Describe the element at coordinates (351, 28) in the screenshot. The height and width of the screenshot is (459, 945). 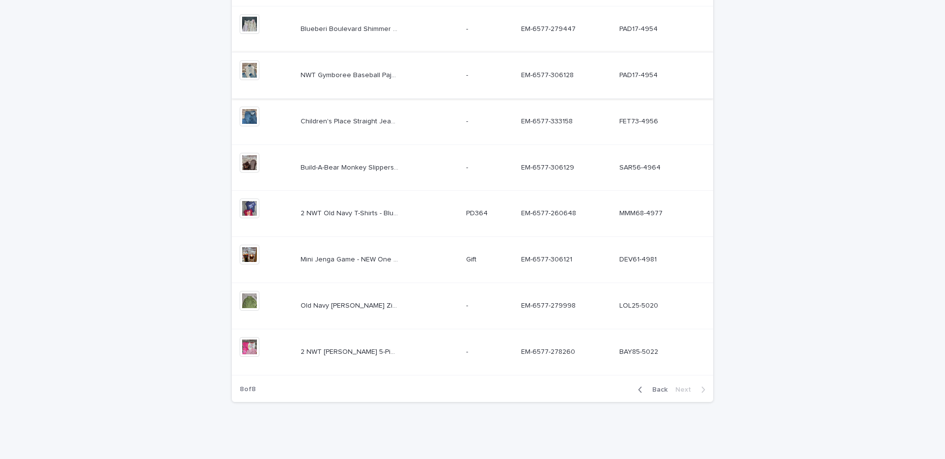
I see `p: Blueberi Boulevard Shimmer Dress and Matching Coat 4T` at that location.